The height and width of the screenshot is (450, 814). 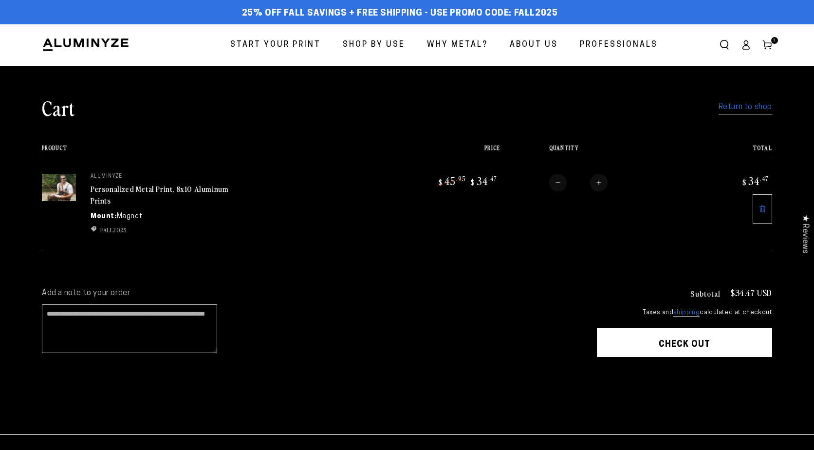 What do you see at coordinates (457, 45) in the screenshot?
I see `a: Why Metal?` at bounding box center [457, 45].